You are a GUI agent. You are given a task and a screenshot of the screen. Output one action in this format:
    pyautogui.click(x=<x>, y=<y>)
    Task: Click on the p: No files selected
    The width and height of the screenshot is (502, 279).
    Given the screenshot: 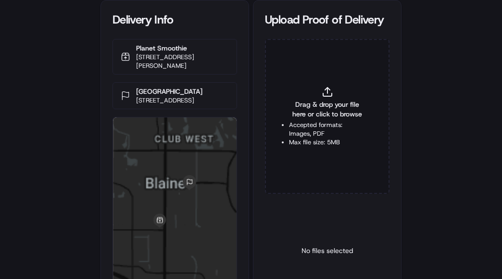 What is the action you would take?
    pyautogui.click(x=327, y=251)
    